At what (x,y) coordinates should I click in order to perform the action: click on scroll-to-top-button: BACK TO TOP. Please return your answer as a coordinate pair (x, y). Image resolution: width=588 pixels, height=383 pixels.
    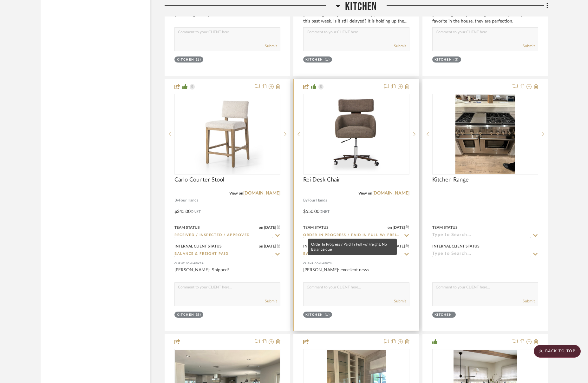
    Looking at the image, I should click on (557, 352).